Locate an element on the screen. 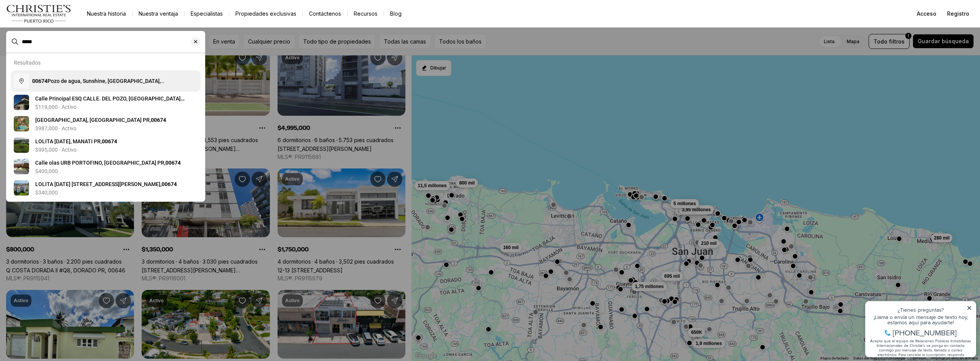 The width and height of the screenshot is (980, 361). a: Especialistas is located at coordinates (206, 14).